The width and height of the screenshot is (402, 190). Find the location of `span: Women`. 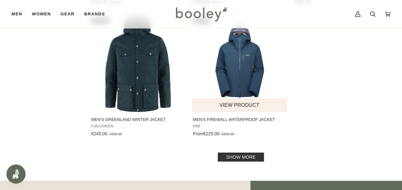

span: Women is located at coordinates (41, 14).